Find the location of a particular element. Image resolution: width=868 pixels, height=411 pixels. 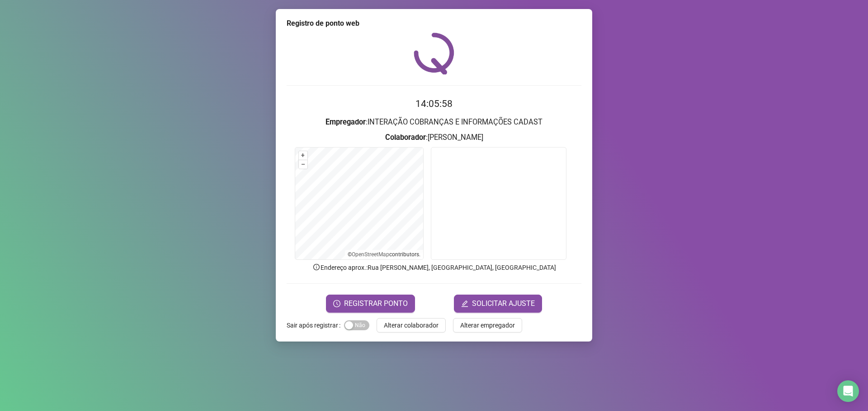

strong: Colaborador is located at coordinates (405, 138).